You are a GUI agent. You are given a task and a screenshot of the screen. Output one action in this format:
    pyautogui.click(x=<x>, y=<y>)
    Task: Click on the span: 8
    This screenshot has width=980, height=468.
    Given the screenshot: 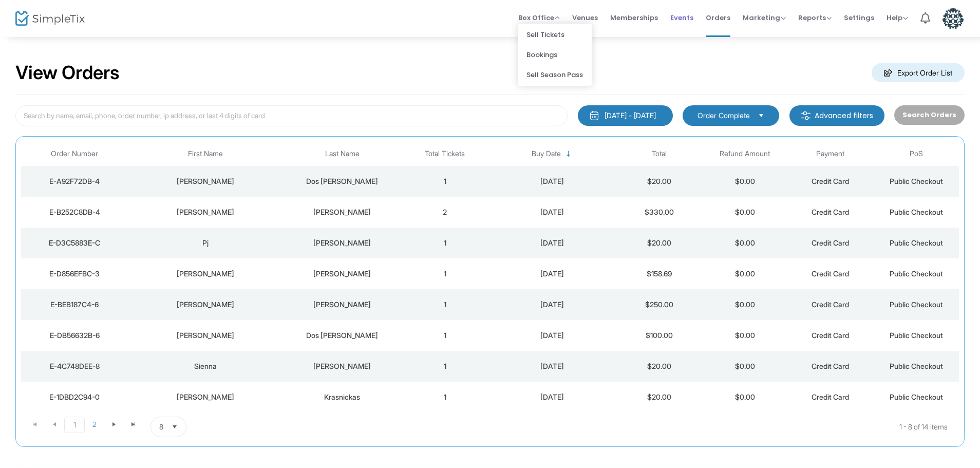 What is the action you would take?
    pyautogui.click(x=162, y=427)
    